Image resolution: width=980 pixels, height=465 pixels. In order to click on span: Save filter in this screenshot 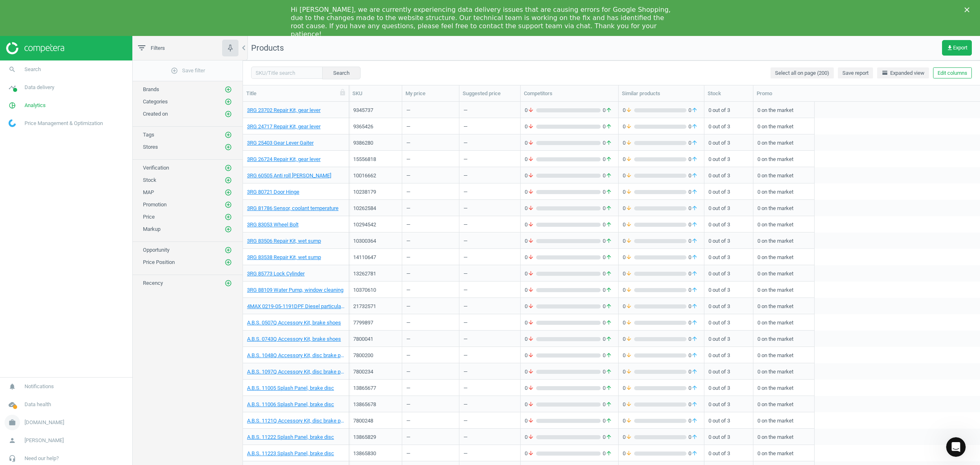, I will do `click(188, 71)`.